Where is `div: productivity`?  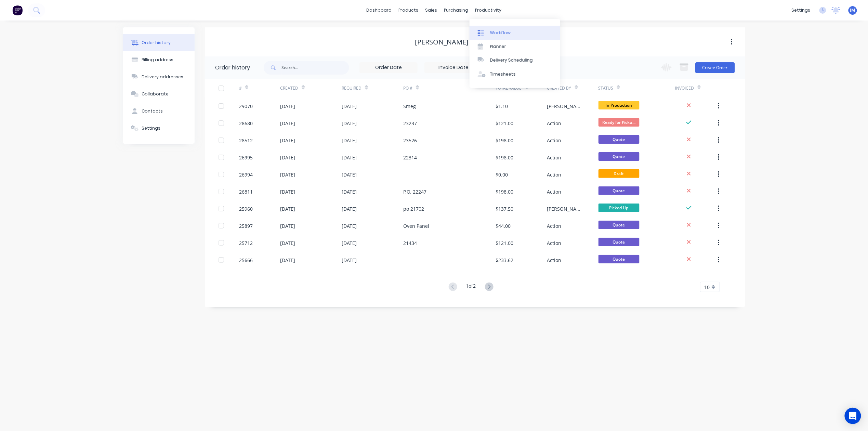 div: productivity is located at coordinates (488, 10).